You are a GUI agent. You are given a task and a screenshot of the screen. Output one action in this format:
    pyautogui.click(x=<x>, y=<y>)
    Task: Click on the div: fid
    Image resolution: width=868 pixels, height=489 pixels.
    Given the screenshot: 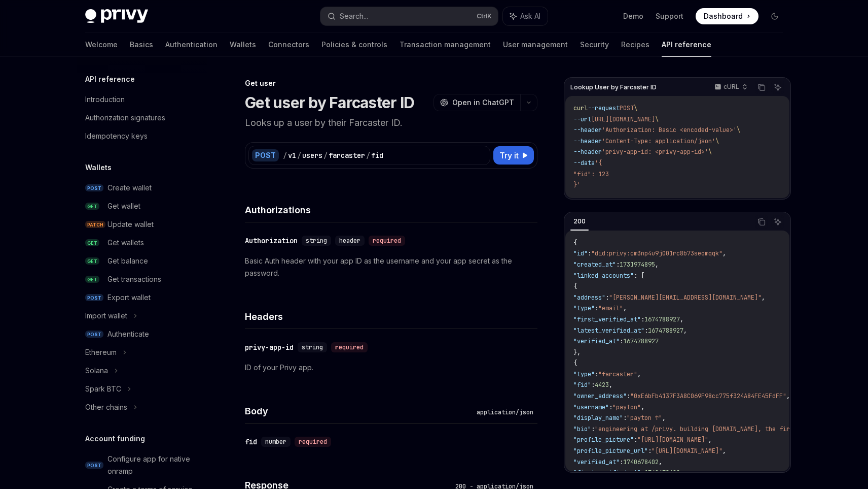 What is the action you would take?
    pyautogui.click(x=251, y=442)
    